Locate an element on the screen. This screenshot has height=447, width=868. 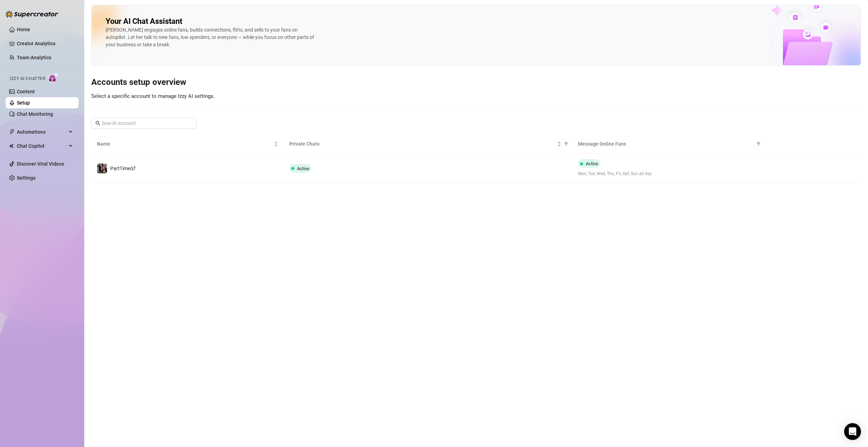
a: Content is located at coordinates (25, 92).